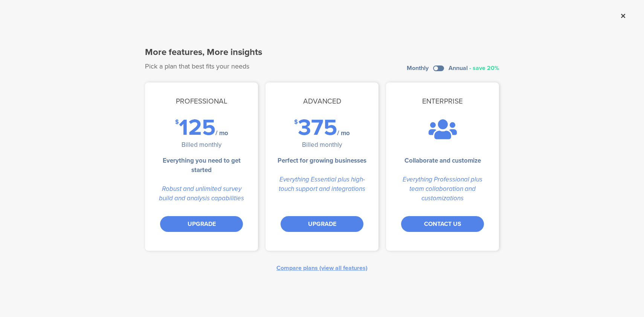  I want to click on li: Collaborate and customize, so click(442, 160).